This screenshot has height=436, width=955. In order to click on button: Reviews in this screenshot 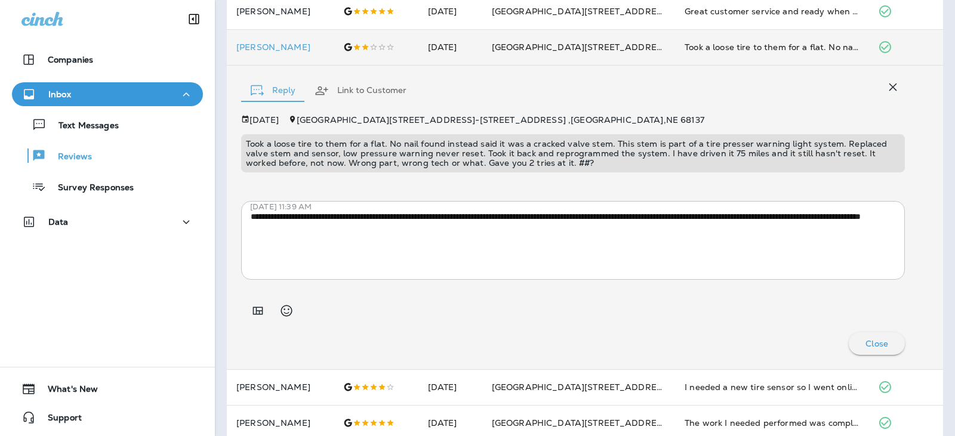, I will do `click(107, 156)`.